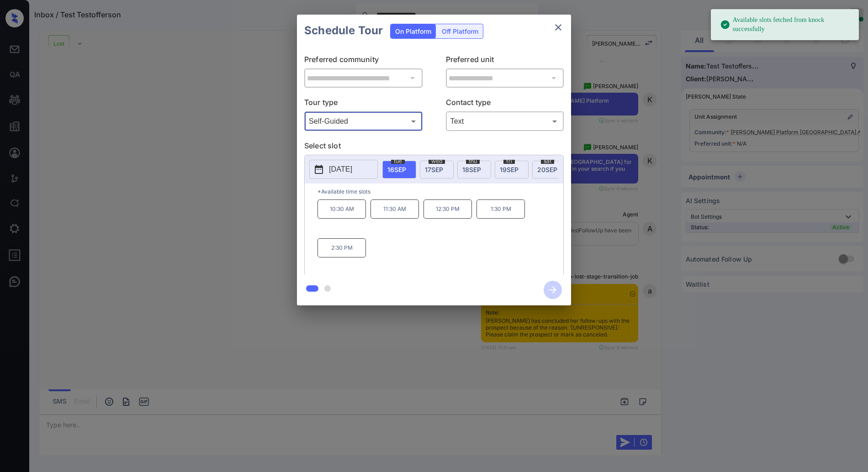 Image resolution: width=868 pixels, height=472 pixels. I want to click on span: tue, so click(398, 161).